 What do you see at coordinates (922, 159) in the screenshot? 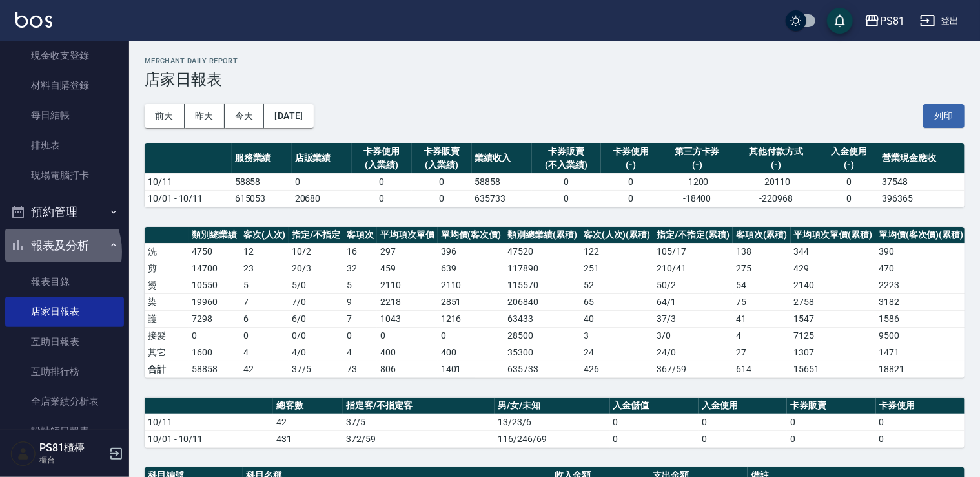
I see `th: 營業現金應收` at bounding box center [922, 159].